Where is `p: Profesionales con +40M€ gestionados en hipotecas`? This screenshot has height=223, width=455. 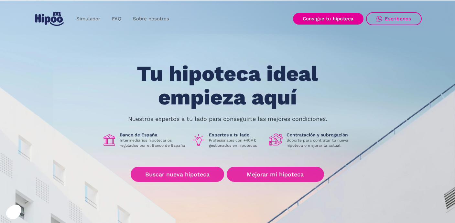
p: Profesionales con +40M€ gestionados en hipotecas is located at coordinates (236, 143).